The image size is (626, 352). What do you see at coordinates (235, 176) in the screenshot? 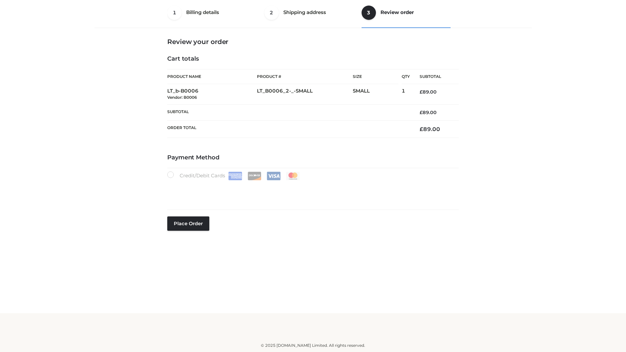
I see `img: Amex` at bounding box center [235, 176].